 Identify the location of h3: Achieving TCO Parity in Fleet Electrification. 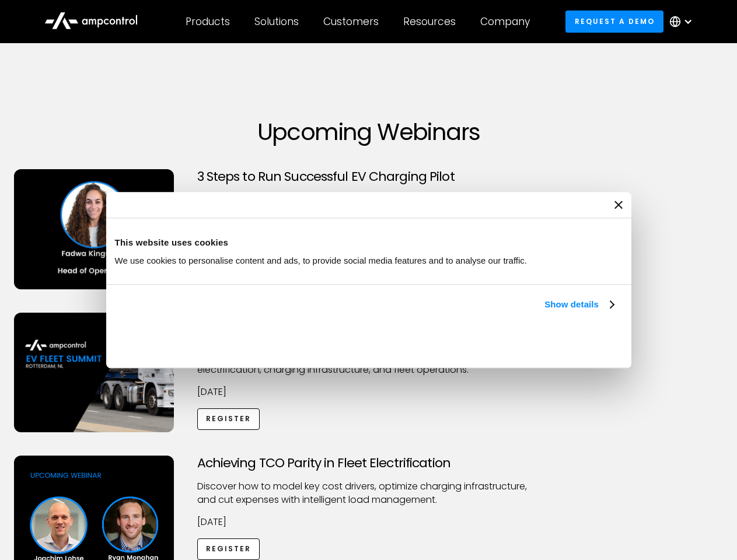
(369, 463).